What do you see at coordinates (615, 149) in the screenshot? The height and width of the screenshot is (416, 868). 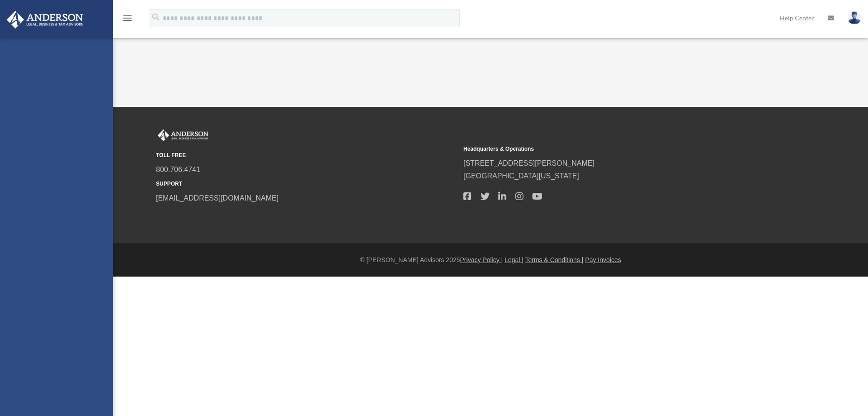 I see `small: Headquarters & Operations` at bounding box center [615, 149].